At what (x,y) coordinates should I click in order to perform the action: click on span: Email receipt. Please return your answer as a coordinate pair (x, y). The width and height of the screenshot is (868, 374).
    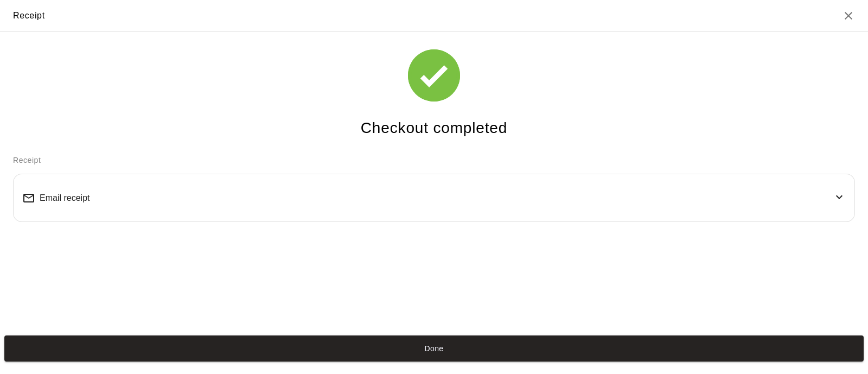
    Looking at the image, I should click on (65, 198).